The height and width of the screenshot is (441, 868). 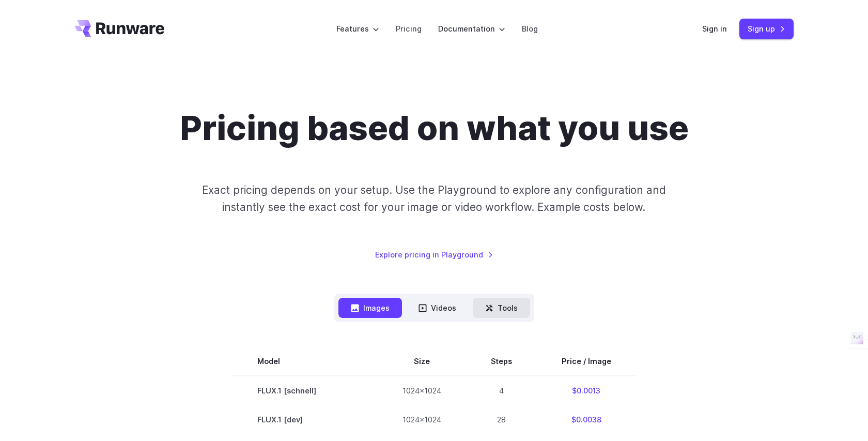 What do you see at coordinates (305, 361) in the screenshot?
I see `th: Model` at bounding box center [305, 361].